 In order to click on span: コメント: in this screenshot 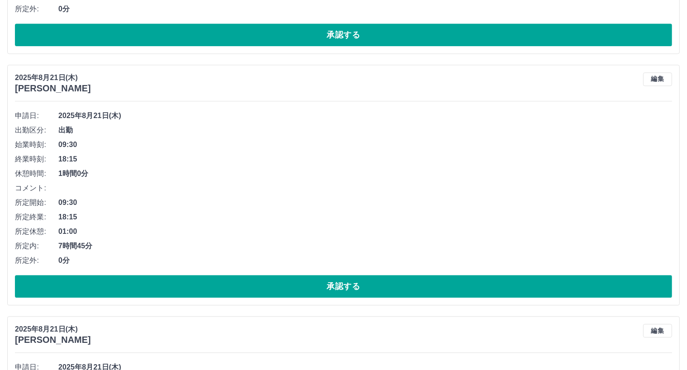, I will do `click(37, 188)`.